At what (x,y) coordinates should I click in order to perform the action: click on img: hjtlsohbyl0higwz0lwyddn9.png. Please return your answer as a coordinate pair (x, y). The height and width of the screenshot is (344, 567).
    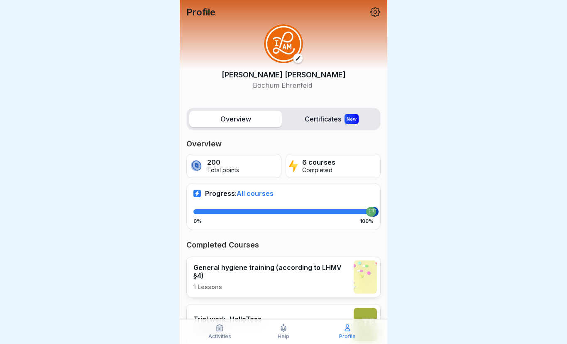
    Looking at the image, I should click on (366, 324).